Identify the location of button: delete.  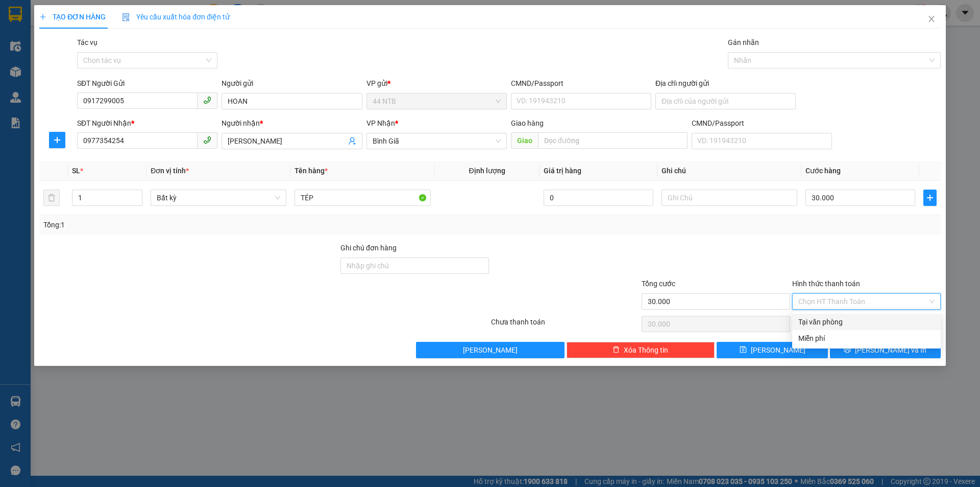
(52, 197).